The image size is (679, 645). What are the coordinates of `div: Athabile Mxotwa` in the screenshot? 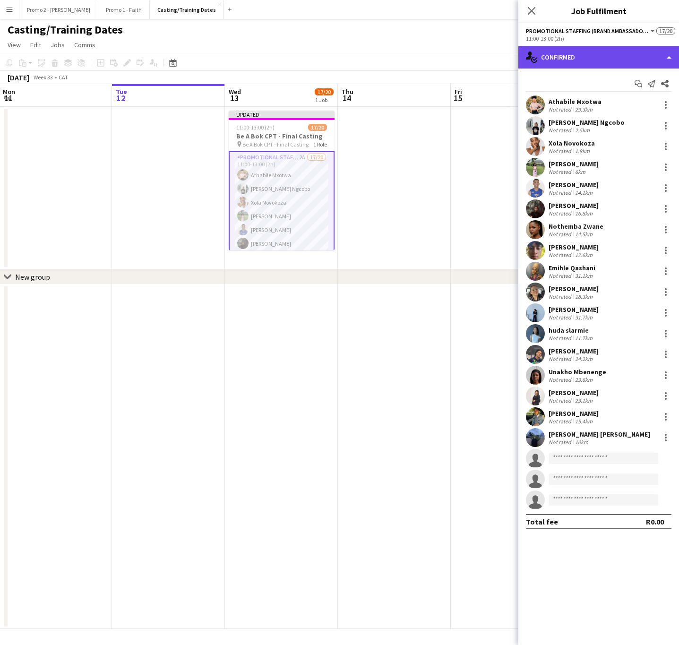 It's located at (575, 102).